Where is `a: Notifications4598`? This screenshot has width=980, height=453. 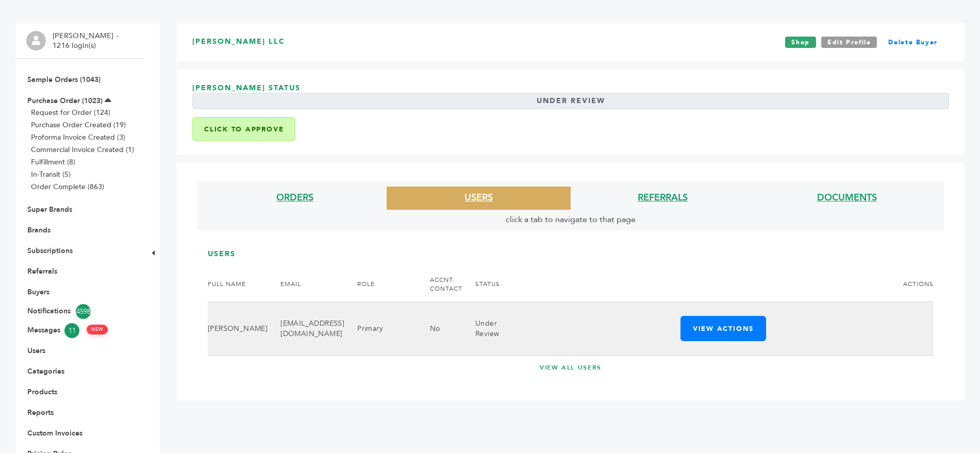 a: Notifications4598 is located at coordinates (80, 311).